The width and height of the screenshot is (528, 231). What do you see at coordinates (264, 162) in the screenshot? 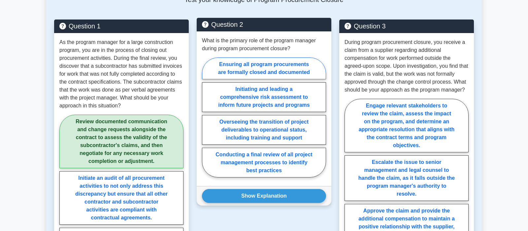
I see `label: Conducting a final review of all project management processes to identify best practices` at bounding box center [264, 162].